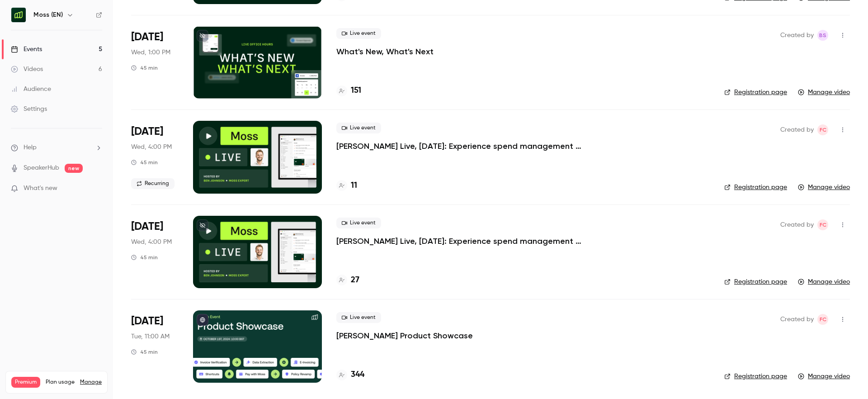 Image resolution: width=868 pixels, height=399 pixels. I want to click on p: What's New, What's Next, so click(385, 52).